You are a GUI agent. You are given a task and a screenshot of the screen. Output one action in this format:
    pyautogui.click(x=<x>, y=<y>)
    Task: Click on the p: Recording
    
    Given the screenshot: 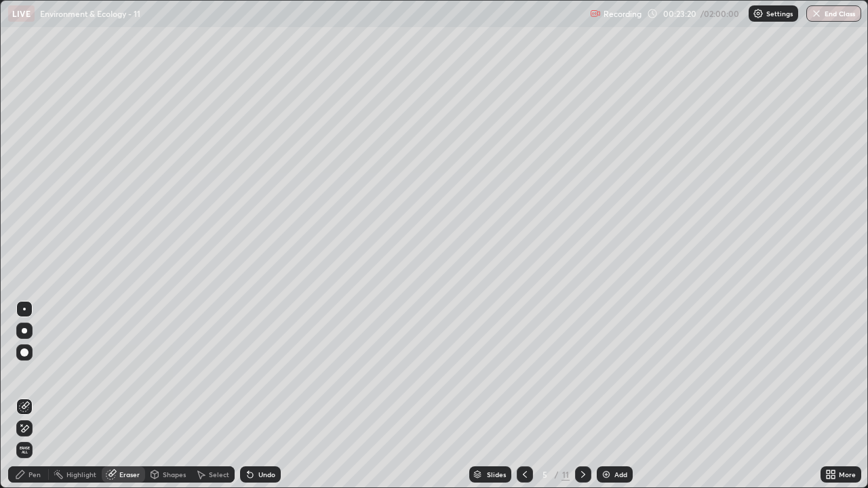 What is the action you would take?
    pyautogui.click(x=623, y=14)
    